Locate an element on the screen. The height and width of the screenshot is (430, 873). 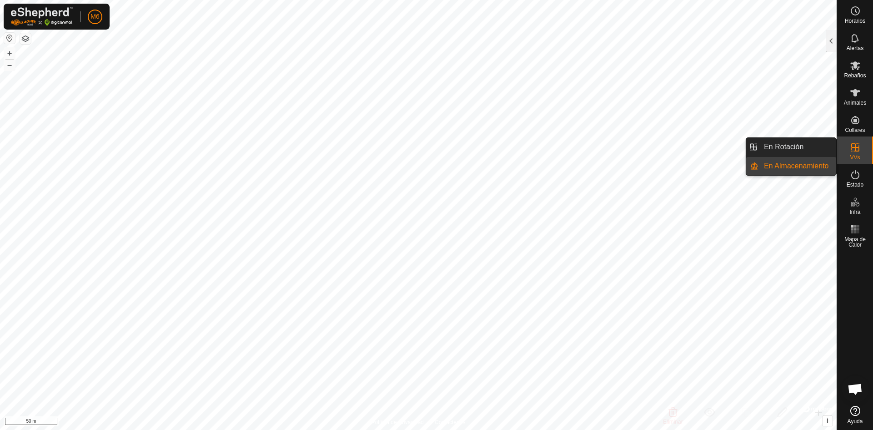
li: En Rotación is located at coordinates (791, 147).